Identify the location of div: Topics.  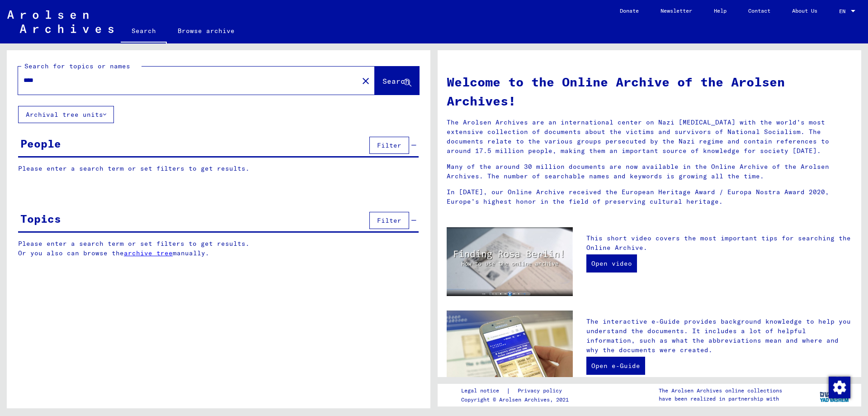
(41, 218).